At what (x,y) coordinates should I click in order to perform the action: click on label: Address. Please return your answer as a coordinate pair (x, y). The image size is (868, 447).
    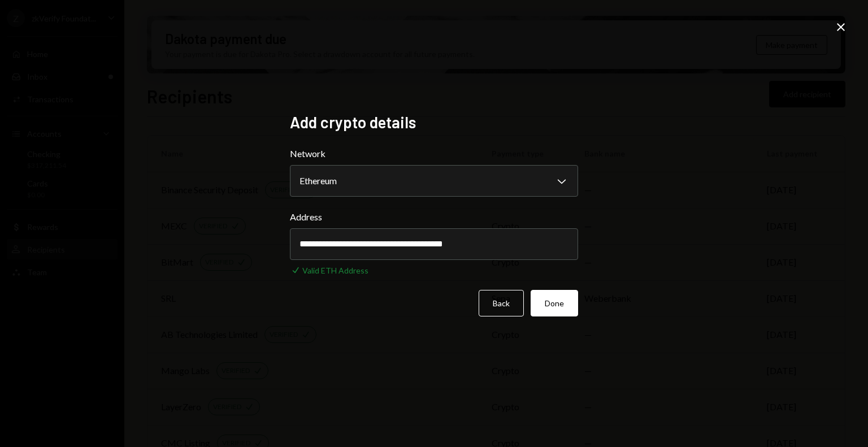
    Looking at the image, I should click on (434, 217).